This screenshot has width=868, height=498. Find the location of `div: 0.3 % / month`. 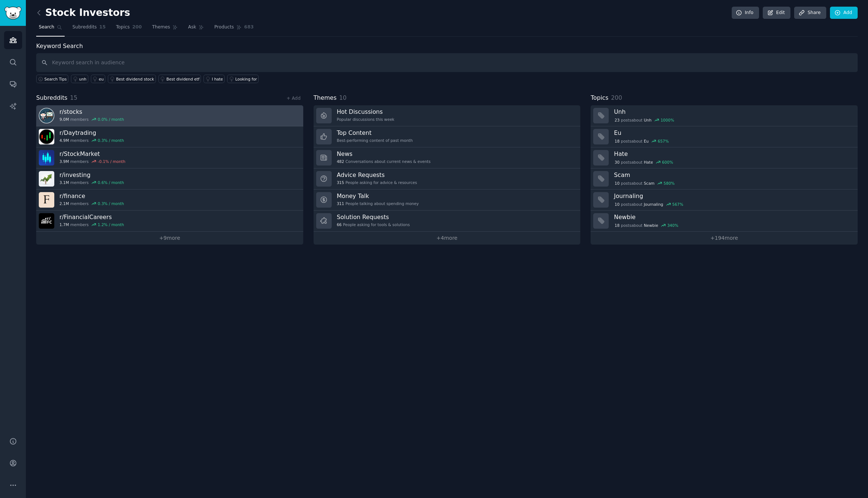

div: 0.3 % / month is located at coordinates (110, 140).